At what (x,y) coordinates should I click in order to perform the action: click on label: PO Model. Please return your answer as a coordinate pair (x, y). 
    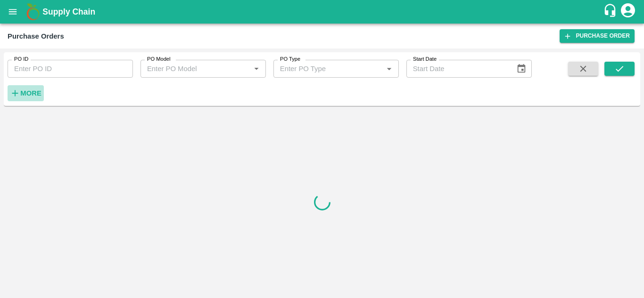
    Looking at the image, I should click on (159, 59).